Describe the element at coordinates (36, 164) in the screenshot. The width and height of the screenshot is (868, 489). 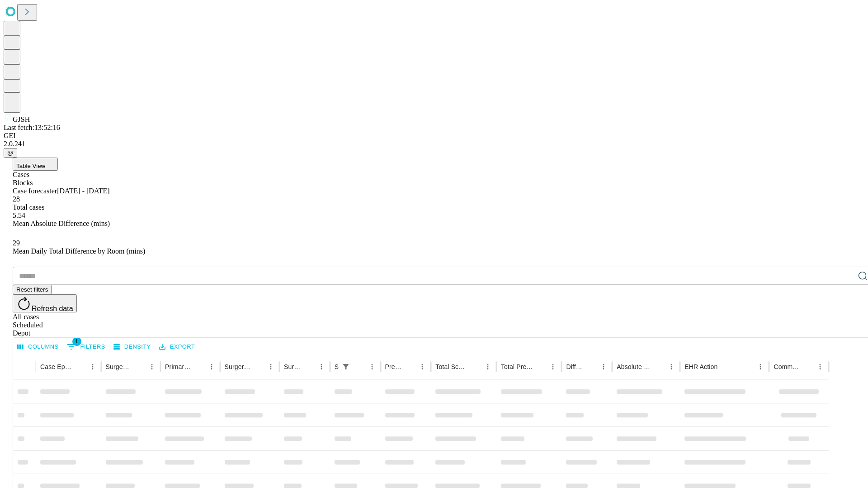
I see `button: Table View` at that location.